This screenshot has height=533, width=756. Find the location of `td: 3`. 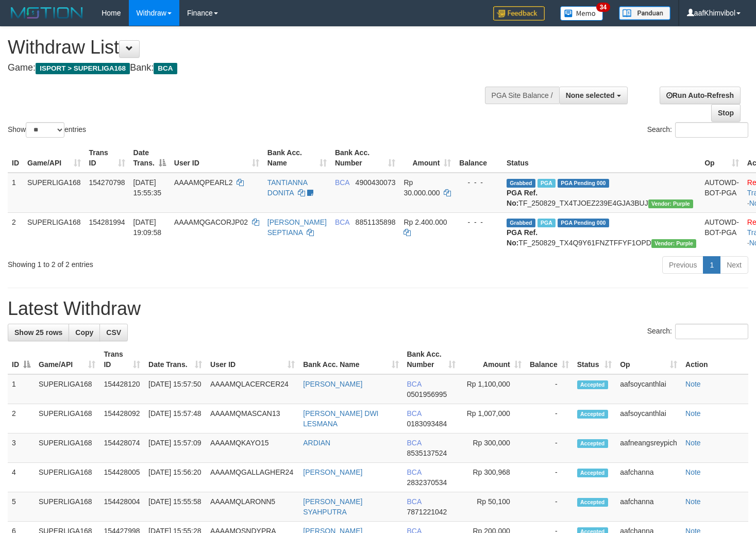

td: 3 is located at coordinates (21, 448).